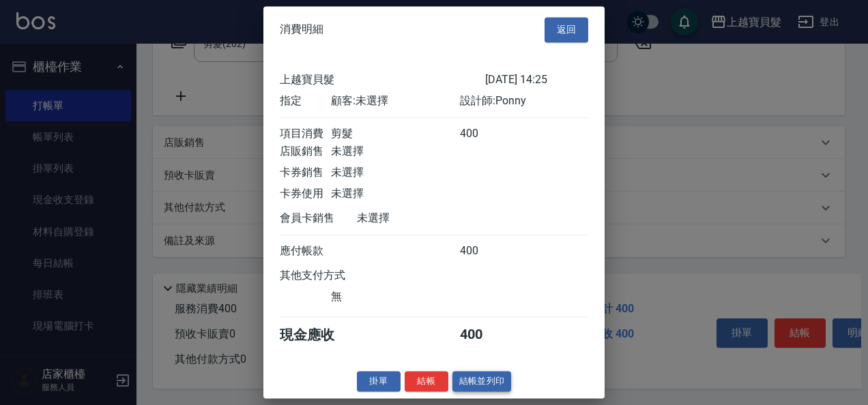 This screenshot has height=405, width=868. I want to click on div: 指定, so click(305, 101).